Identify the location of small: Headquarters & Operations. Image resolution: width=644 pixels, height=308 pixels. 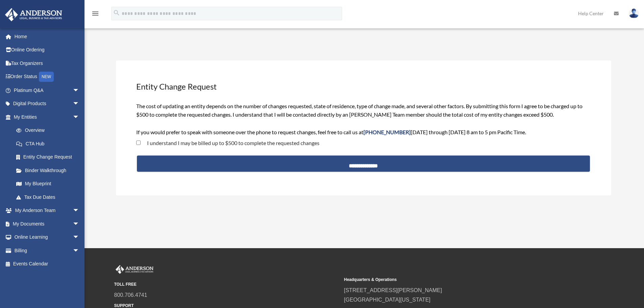
(457, 280).